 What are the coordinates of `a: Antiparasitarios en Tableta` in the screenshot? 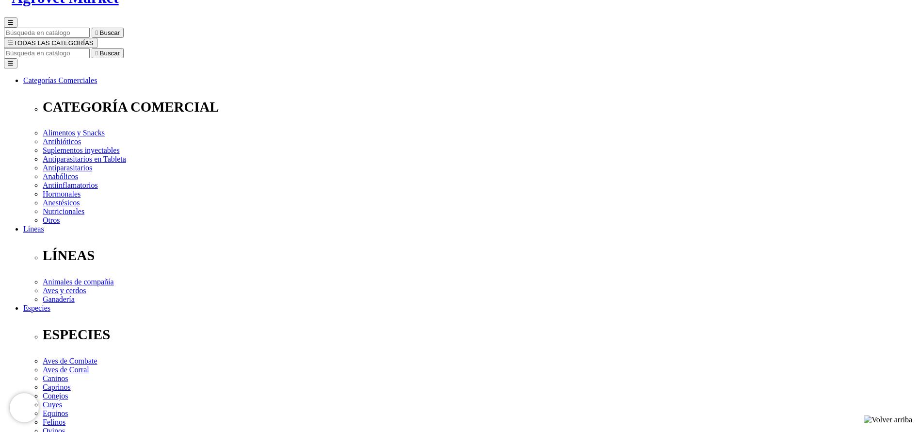 It's located at (84, 159).